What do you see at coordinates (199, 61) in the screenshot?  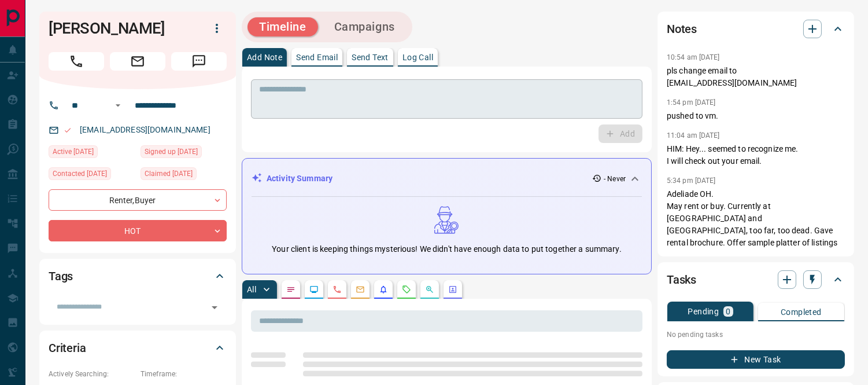 I see `span: Message` at bounding box center [199, 61].